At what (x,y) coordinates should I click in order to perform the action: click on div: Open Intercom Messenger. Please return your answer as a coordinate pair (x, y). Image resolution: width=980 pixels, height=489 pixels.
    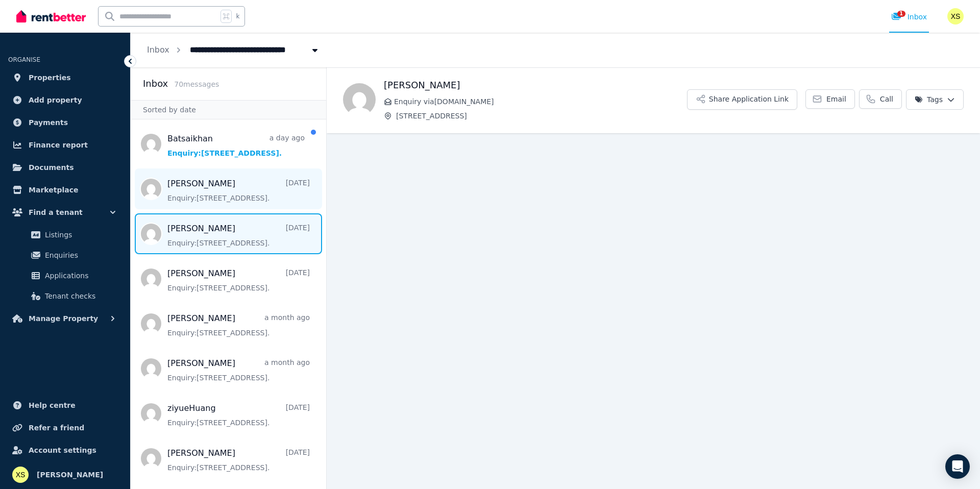
    Looking at the image, I should click on (958, 467).